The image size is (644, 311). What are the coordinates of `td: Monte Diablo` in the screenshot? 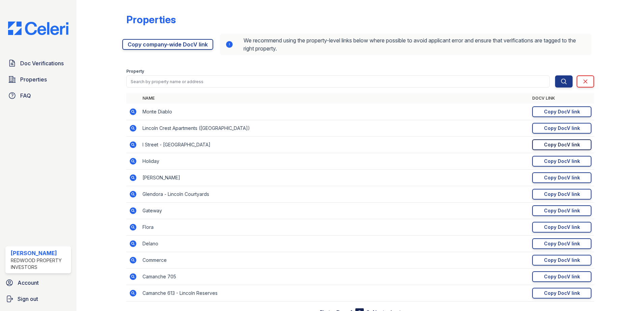 It's located at (335, 112).